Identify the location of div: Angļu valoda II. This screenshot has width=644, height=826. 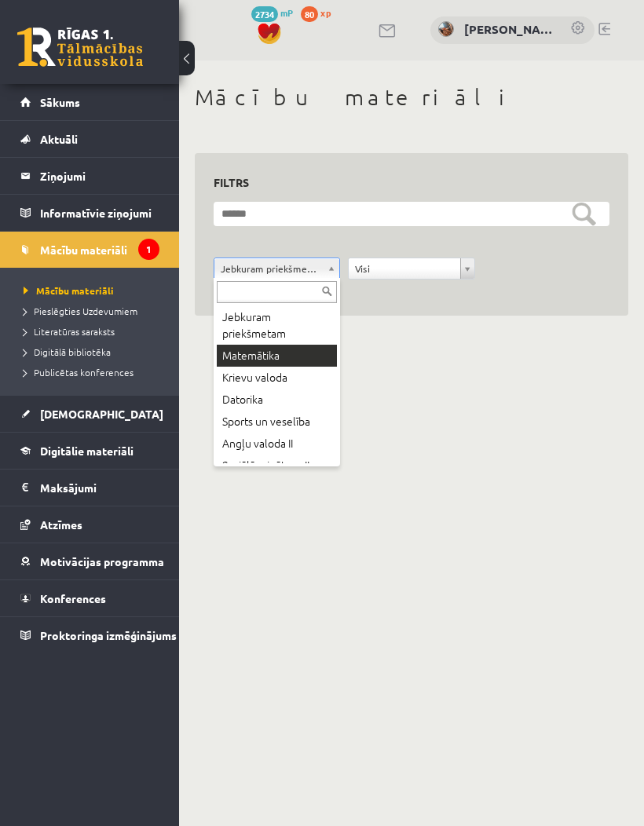
(276, 444).